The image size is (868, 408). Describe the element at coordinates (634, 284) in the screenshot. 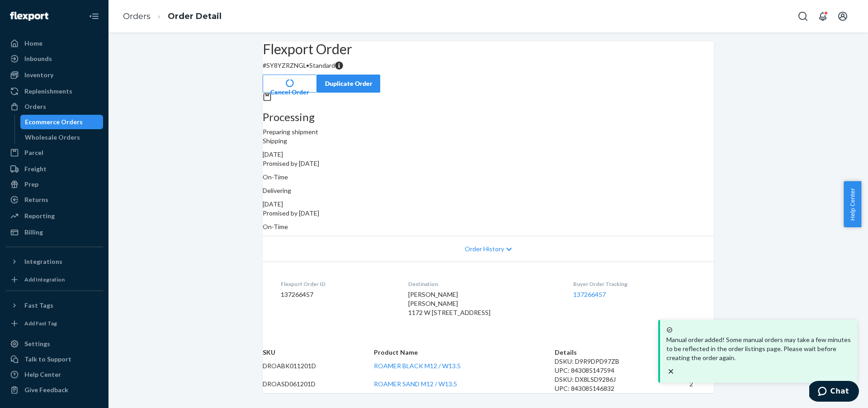

I see `dt: Buyer Order Tracking` at that location.